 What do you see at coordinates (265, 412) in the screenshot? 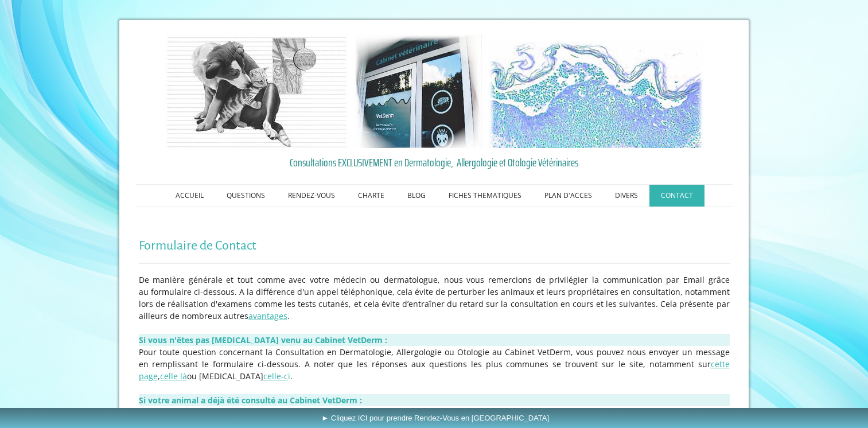
I see `span: Si vous avez une question concernant un traitement en cours` at bounding box center [265, 412].